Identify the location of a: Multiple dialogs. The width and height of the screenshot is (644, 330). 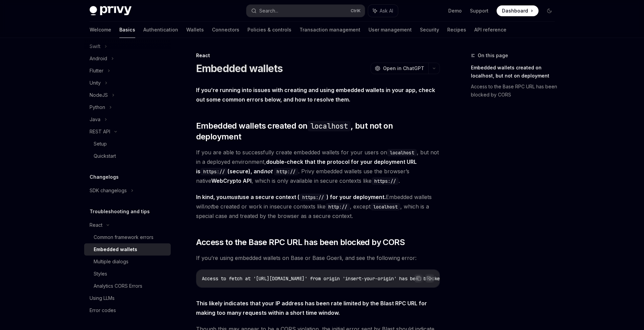
(127, 261).